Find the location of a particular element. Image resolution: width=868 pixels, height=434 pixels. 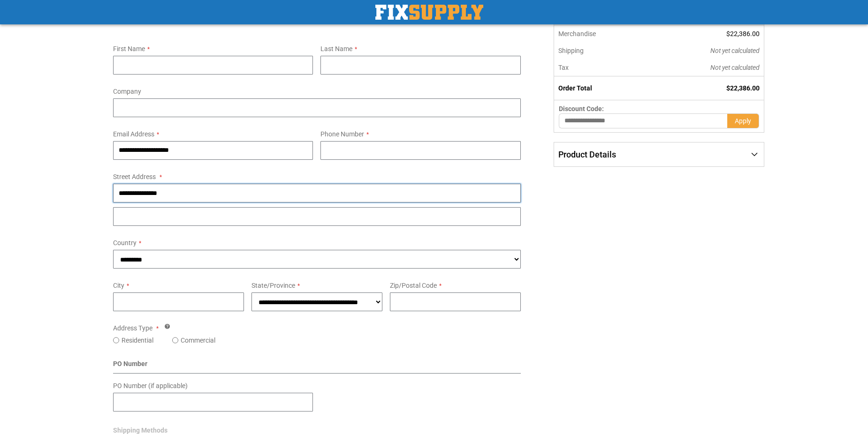

span: Country is located at coordinates (125, 243).